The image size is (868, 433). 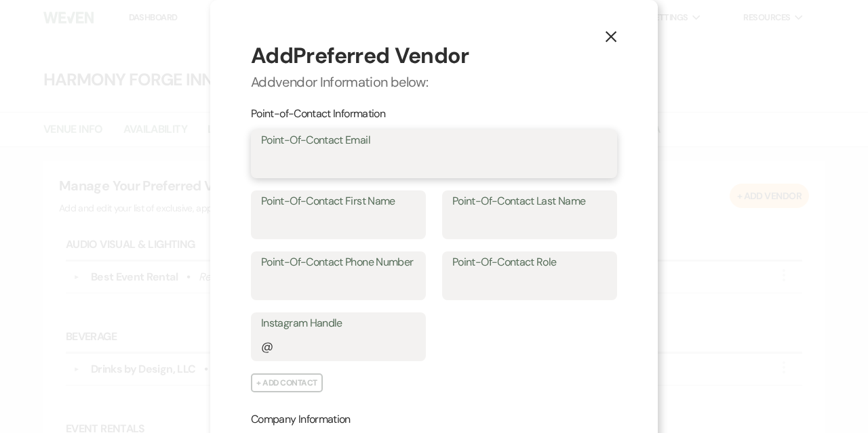 I want to click on p: Company Information, so click(x=434, y=419).